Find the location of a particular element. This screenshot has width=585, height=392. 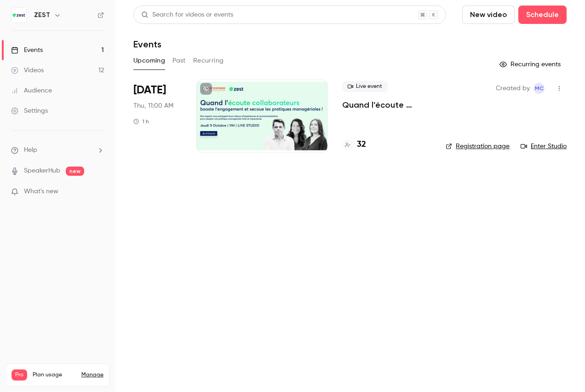

a: Enter Studio is located at coordinates (544, 146).